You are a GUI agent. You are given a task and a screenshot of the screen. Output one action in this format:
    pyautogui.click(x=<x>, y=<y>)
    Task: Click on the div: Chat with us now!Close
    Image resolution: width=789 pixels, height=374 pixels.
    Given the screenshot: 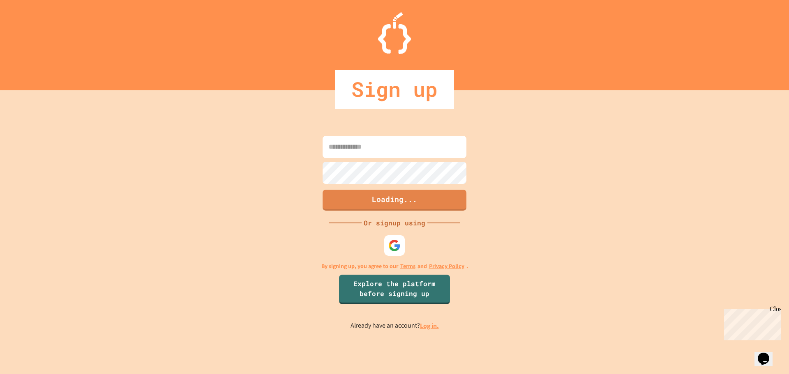 What is the action you would take?
    pyautogui.click(x=30, y=28)
    